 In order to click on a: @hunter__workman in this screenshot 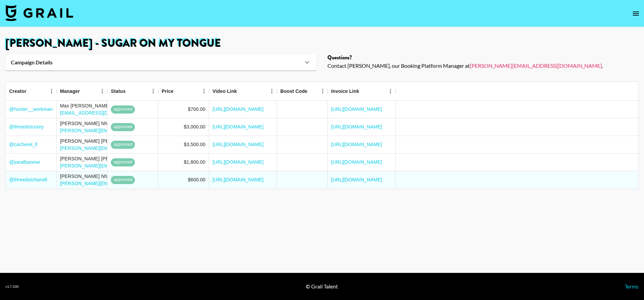, I will do `click(31, 109)`.